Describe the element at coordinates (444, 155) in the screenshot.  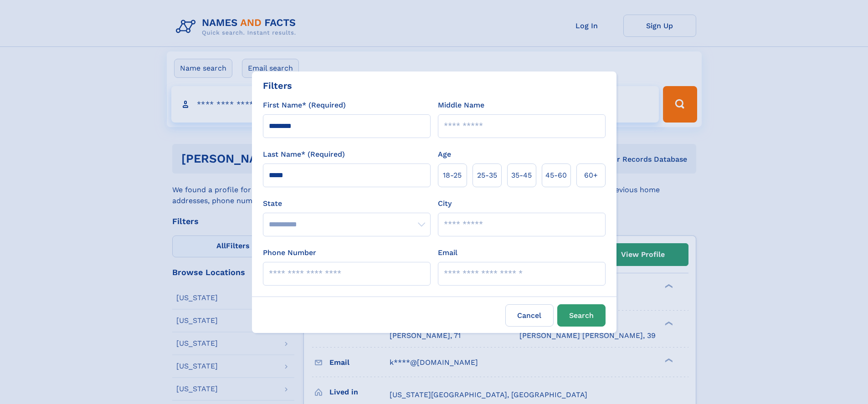
I see `label: Age` at that location.